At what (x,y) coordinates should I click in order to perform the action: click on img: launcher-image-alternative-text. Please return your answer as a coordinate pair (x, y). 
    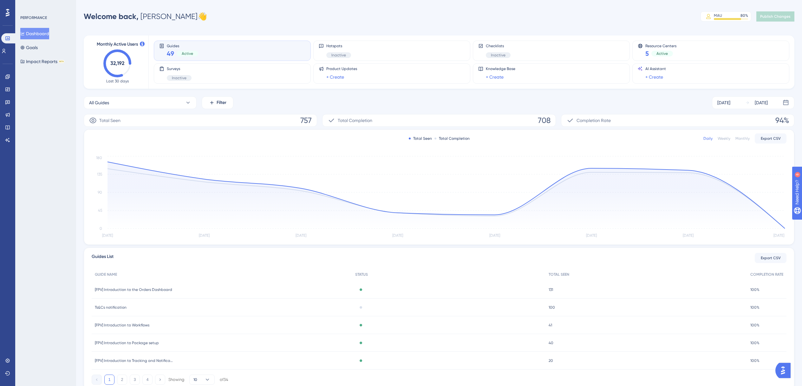
    Looking at the image, I should click on (8, 10).